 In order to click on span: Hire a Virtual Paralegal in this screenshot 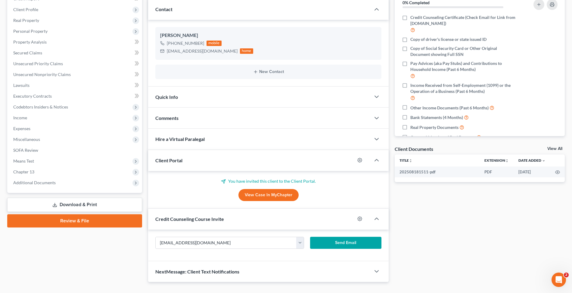, I will do `click(180, 139)`.